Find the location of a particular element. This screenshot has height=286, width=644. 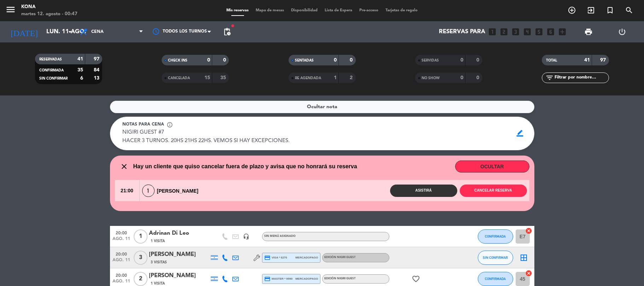

span: SENTADAS is located at coordinates (304, 61).